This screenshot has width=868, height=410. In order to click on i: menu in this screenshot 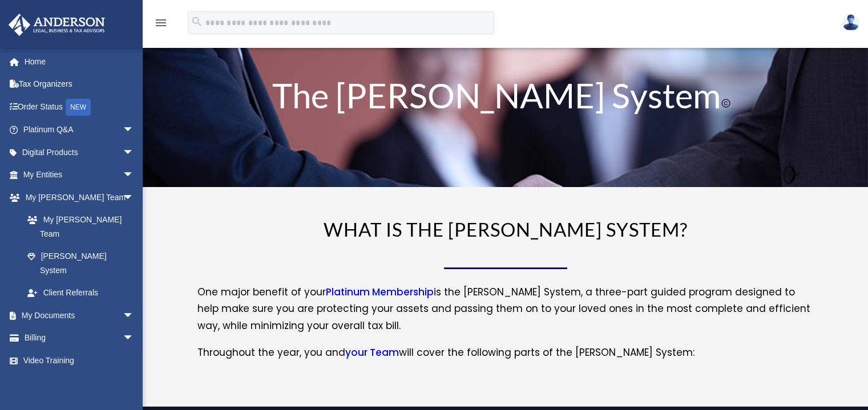, I will do `click(161, 23)`.